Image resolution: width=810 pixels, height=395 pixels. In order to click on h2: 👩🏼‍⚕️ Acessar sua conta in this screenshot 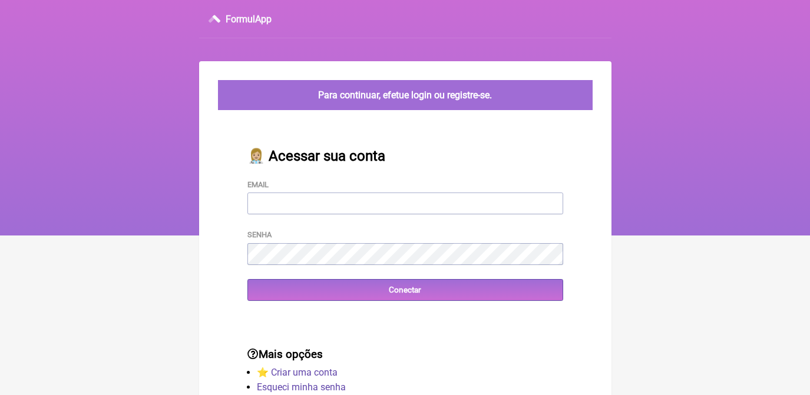, I will do `click(405, 156)`.